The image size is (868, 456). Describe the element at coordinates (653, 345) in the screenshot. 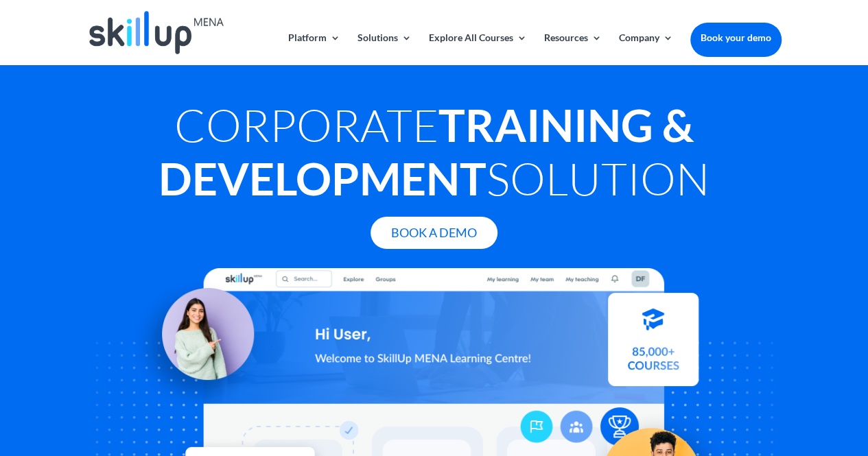

I see `img: Courses library - SkillUp MENA` at that location.